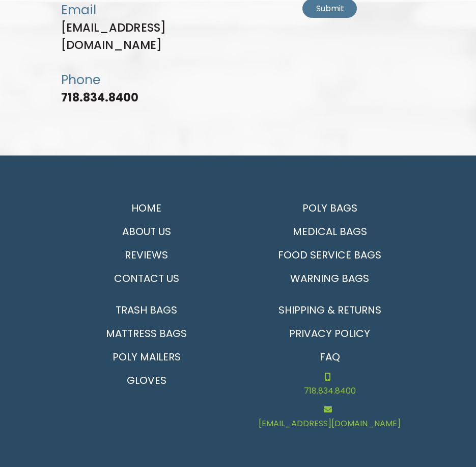 This screenshot has height=467, width=476. Describe the element at coordinates (330, 333) in the screenshot. I see `a: Privacy Policy` at that location.